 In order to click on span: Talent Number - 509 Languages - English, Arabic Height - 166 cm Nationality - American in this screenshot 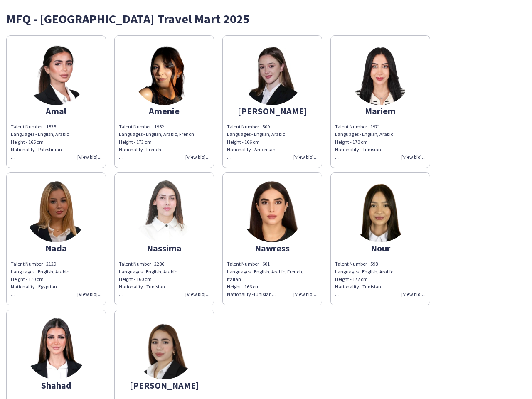, I will do `click(256, 142)`.